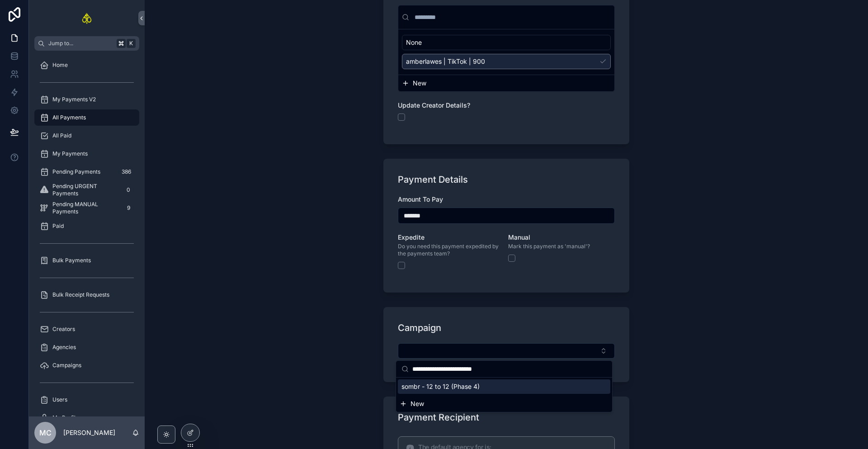  I want to click on a: Pending MANUAL Payments9, so click(86, 208).